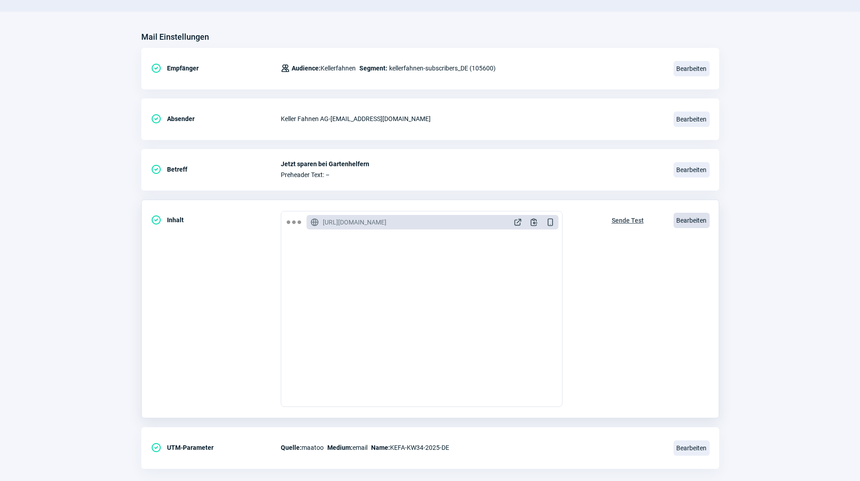 Image resolution: width=860 pixels, height=481 pixels. Describe the element at coordinates (340, 447) in the screenshot. I see `span: Medium:` at that location.